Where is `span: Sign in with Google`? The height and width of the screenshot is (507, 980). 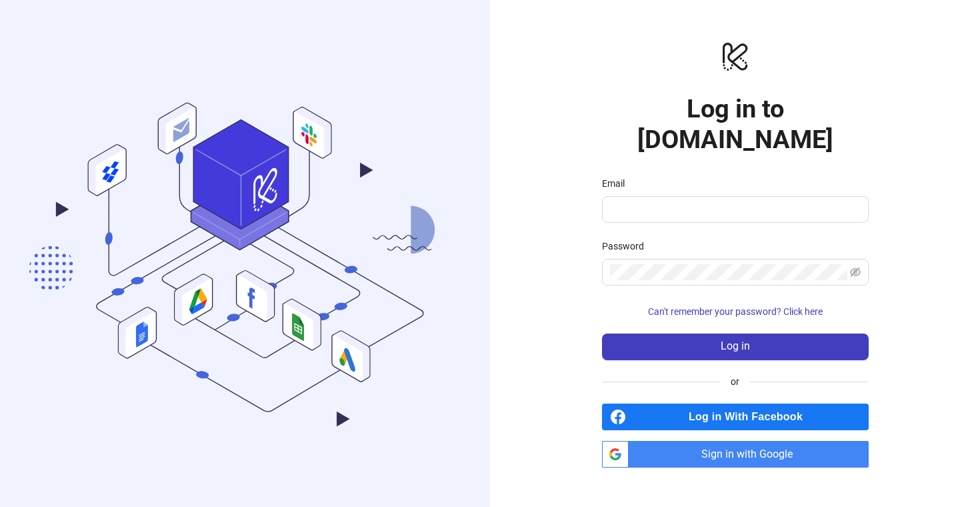 span: Sign in with Google is located at coordinates (751, 454).